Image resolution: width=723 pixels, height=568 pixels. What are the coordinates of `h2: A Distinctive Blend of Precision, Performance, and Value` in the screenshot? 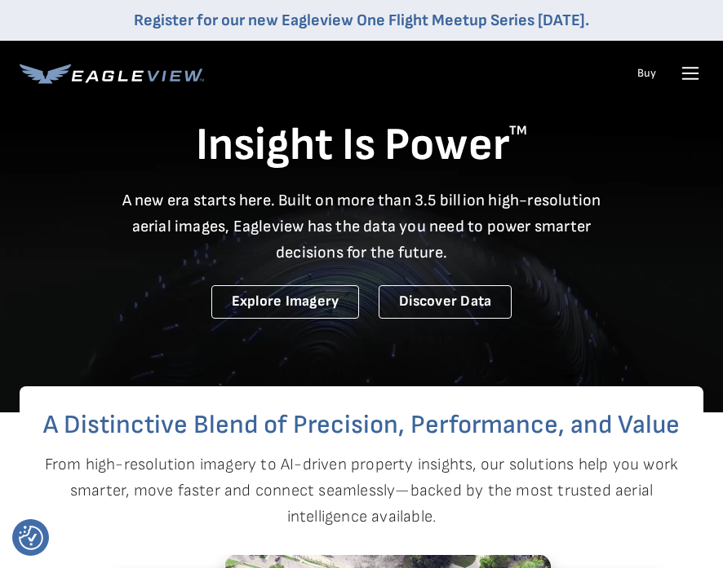 It's located at (361, 426).